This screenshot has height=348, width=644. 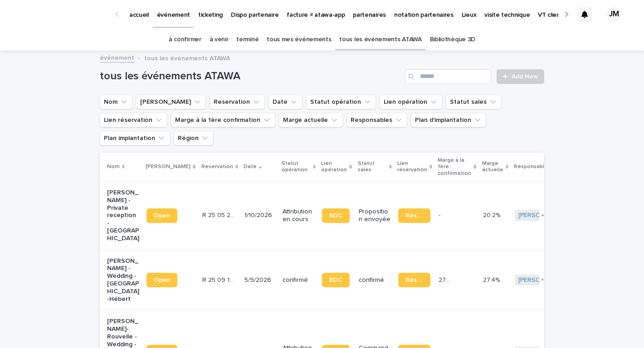 What do you see at coordinates (62, 14) in the screenshot?
I see `img: Ls34BcGeRexTGTNfXpUC` at bounding box center [62, 14].